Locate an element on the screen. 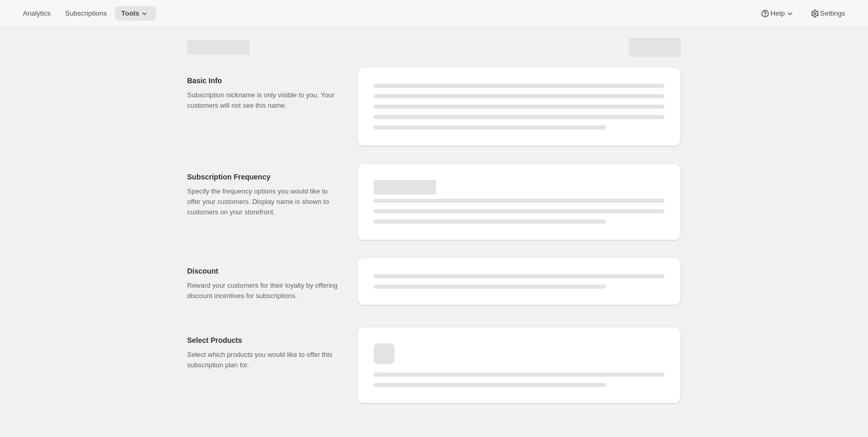 The height and width of the screenshot is (437, 868). button: Tools is located at coordinates (135, 14).